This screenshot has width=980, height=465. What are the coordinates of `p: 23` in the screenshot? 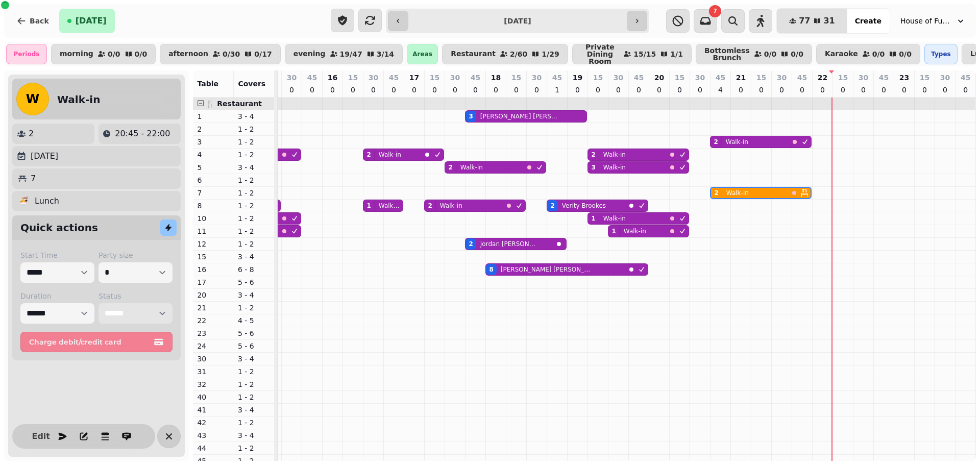 It's located at (213, 333).